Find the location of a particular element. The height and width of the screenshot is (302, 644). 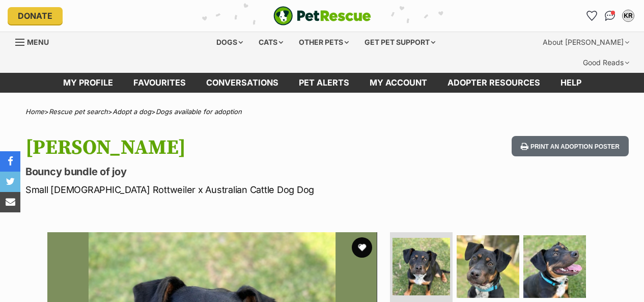

div: Get pet support is located at coordinates (400, 42).